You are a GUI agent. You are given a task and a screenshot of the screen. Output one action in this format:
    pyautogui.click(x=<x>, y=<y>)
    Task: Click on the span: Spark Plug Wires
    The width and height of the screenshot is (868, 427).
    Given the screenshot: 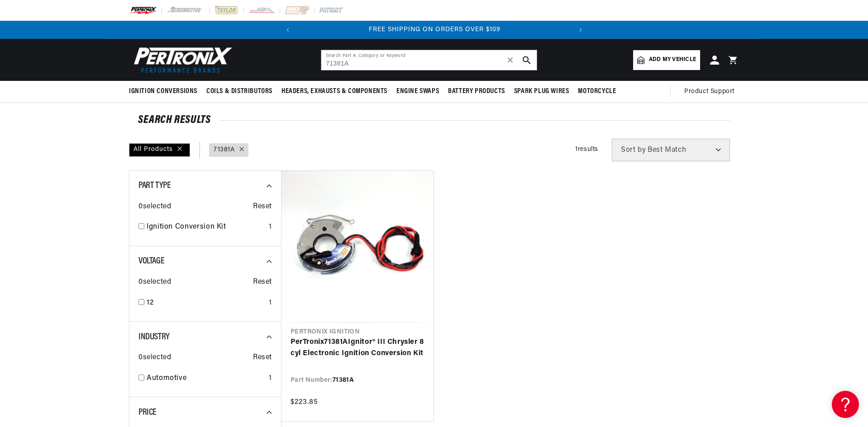 What is the action you would take?
    pyautogui.click(x=542, y=92)
    